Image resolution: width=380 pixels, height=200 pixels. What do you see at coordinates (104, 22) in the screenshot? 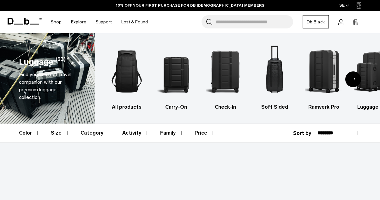
I see `a: Support` at bounding box center [104, 22].